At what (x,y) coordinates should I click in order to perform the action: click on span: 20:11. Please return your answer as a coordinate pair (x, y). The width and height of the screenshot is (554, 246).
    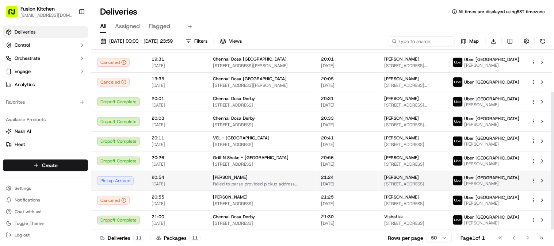
    Looking at the image, I should click on (176, 138).